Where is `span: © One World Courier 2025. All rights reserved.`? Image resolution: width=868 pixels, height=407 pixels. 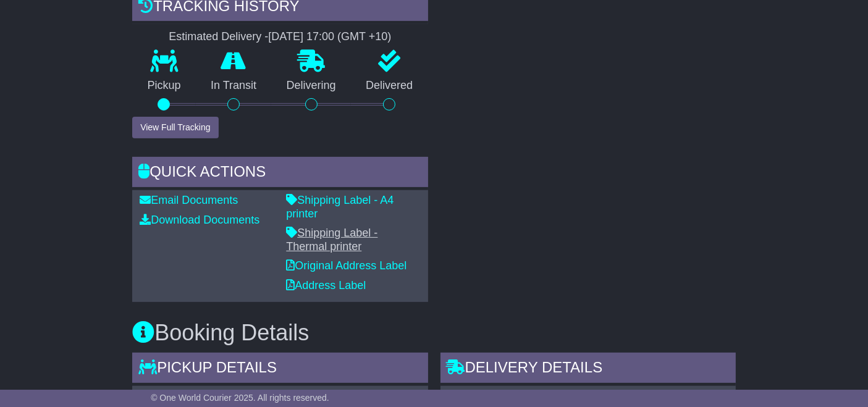 span: © One World Courier 2025. All rights reserved. is located at coordinates (240, 397).